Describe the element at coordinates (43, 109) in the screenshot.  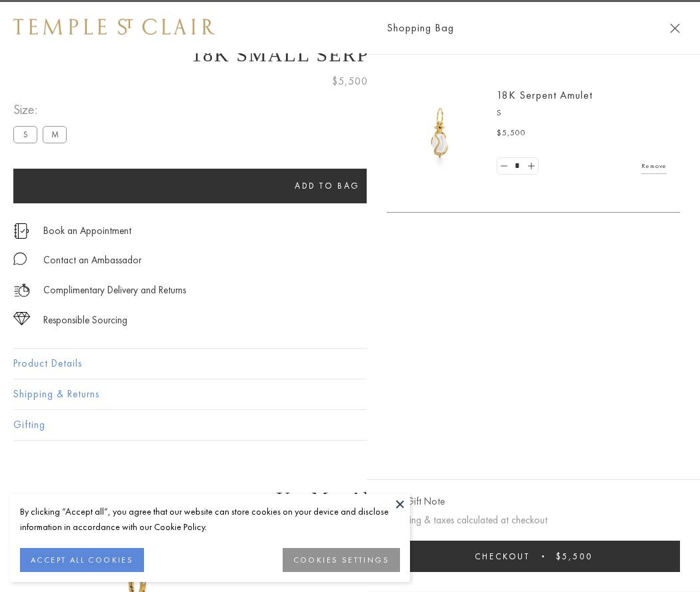
I see `span: Size:` at that location.